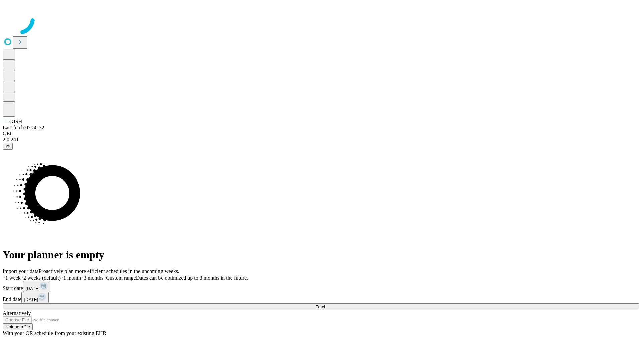 This screenshot has height=361, width=642. I want to click on span: Alternatively, so click(17, 313).